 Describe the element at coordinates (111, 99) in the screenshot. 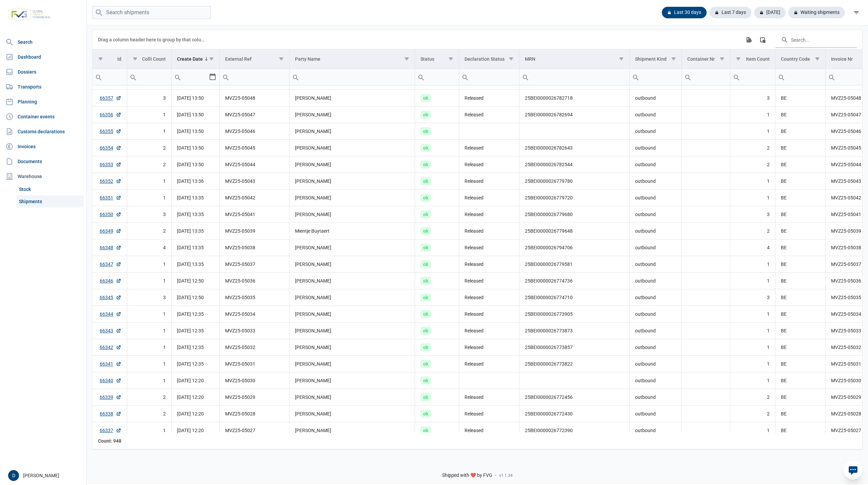

I see `a: 66357` at that location.